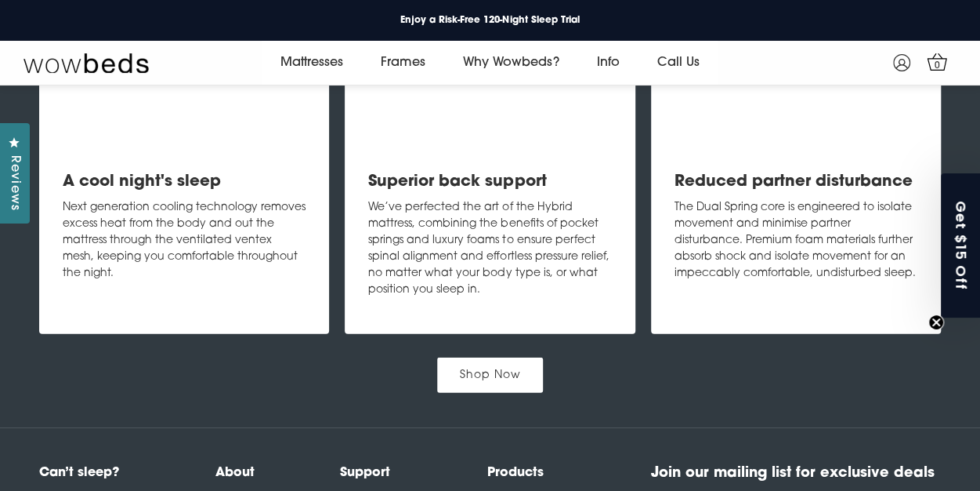 The width and height of the screenshot is (980, 491). What do you see at coordinates (490, 20) in the screenshot?
I see `a: Enjoy a Risk-Free 120-Night Sleep Trial` at bounding box center [490, 20].